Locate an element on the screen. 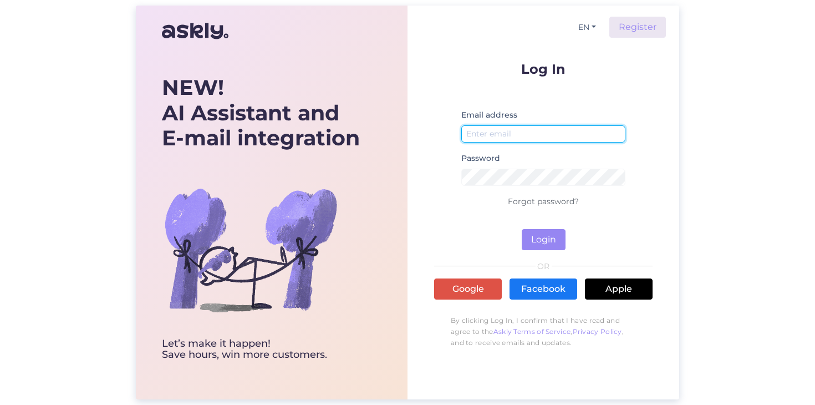 The image size is (815, 405). label: Password is located at coordinates (481, 158).